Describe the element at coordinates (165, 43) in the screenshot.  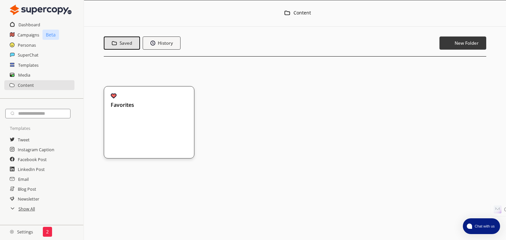
I see `b: History` at that location.